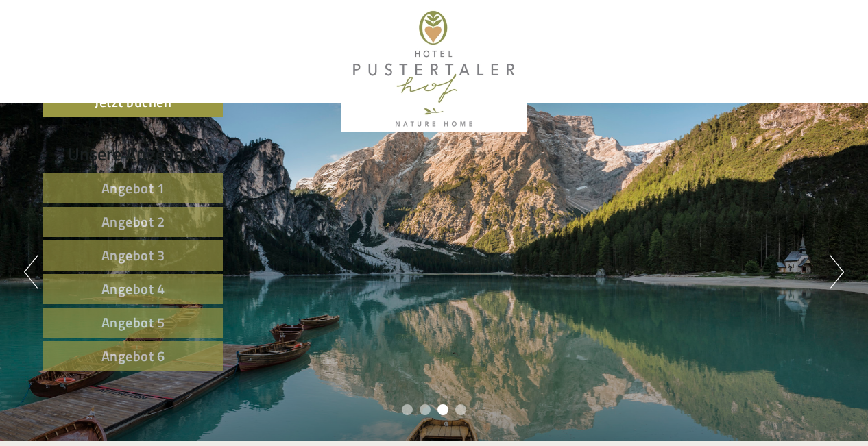 This screenshot has height=446, width=868. I want to click on span: Angebot 6, so click(133, 356).